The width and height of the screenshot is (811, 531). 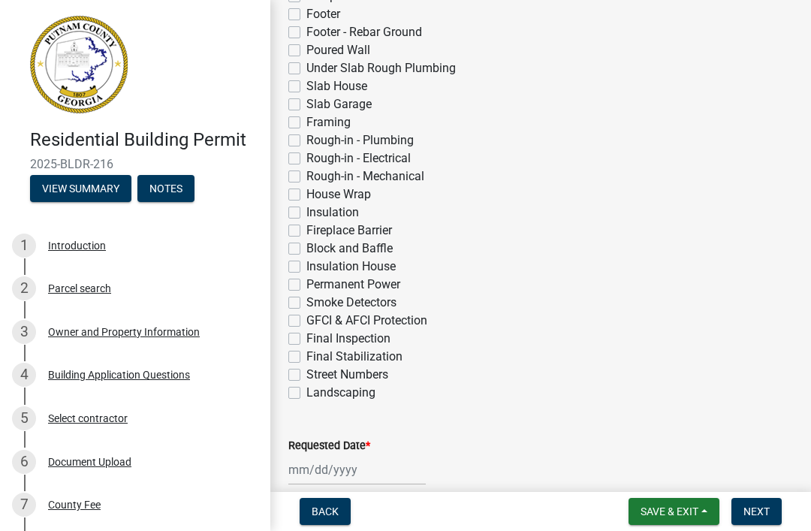 What do you see at coordinates (349, 230) in the screenshot?
I see `label: Fireplace Barrier` at bounding box center [349, 230].